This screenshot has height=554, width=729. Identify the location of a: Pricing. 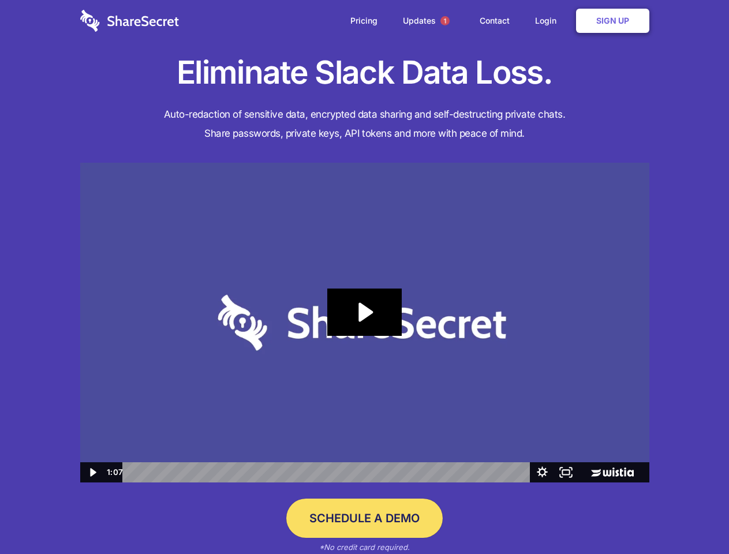
(364, 21).